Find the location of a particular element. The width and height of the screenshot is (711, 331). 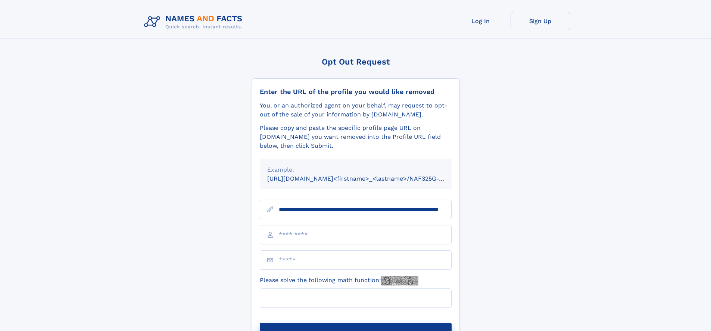

img: Logo Names and Facts is located at coordinates (195, 22).